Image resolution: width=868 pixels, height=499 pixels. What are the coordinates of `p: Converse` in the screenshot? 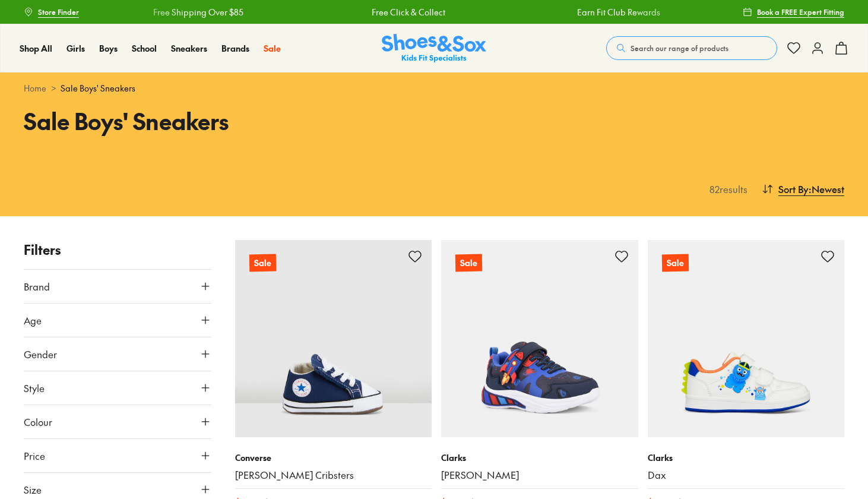 It's located at (334, 458).